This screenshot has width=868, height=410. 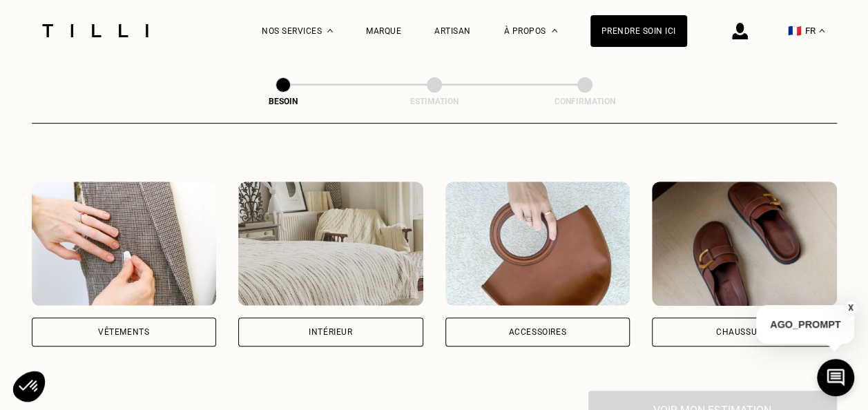 What do you see at coordinates (330, 30) in the screenshot?
I see `img: Menu déroulant` at bounding box center [330, 30].